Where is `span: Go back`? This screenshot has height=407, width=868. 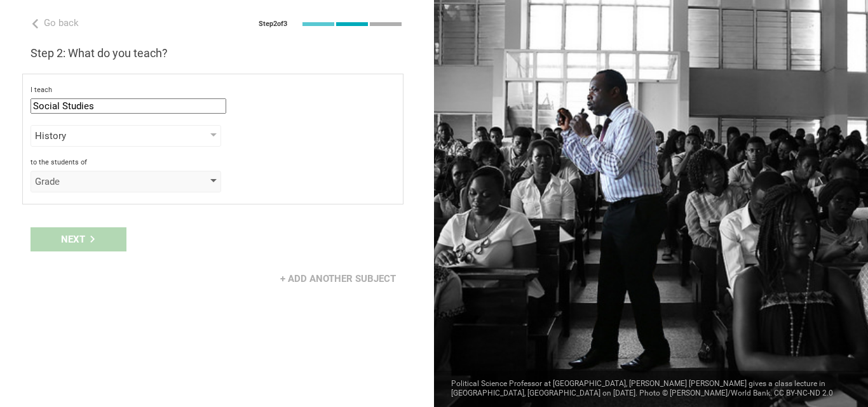 span: Go back is located at coordinates (61, 23).